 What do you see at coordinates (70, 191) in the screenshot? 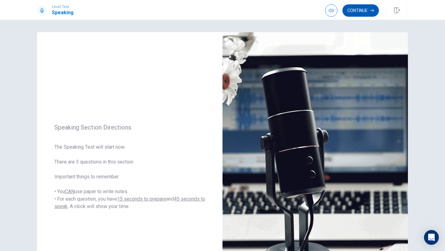
I see `u: CAN` at bounding box center [70, 191].